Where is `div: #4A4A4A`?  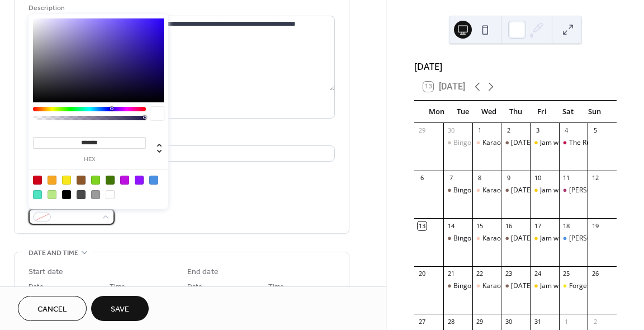
div: #4A4A4A is located at coordinates (81, 195).